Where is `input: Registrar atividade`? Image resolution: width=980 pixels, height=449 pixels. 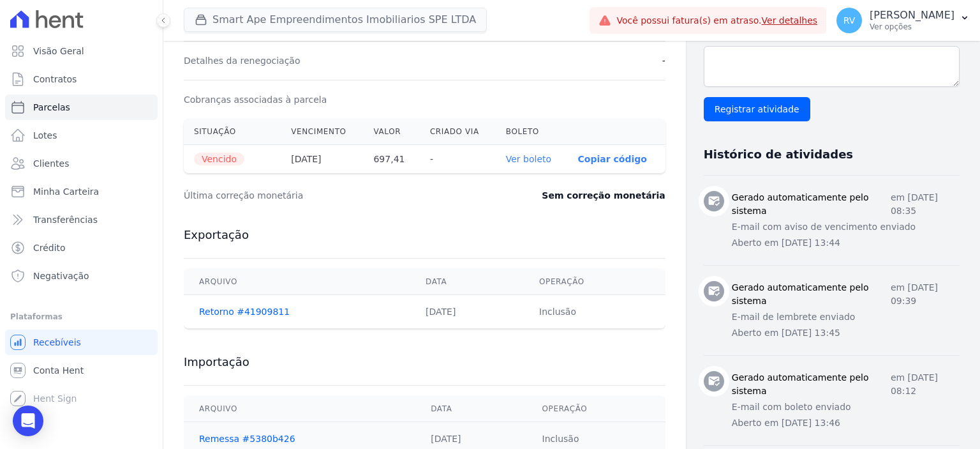 input: Registrar atividade is located at coordinates (757, 109).